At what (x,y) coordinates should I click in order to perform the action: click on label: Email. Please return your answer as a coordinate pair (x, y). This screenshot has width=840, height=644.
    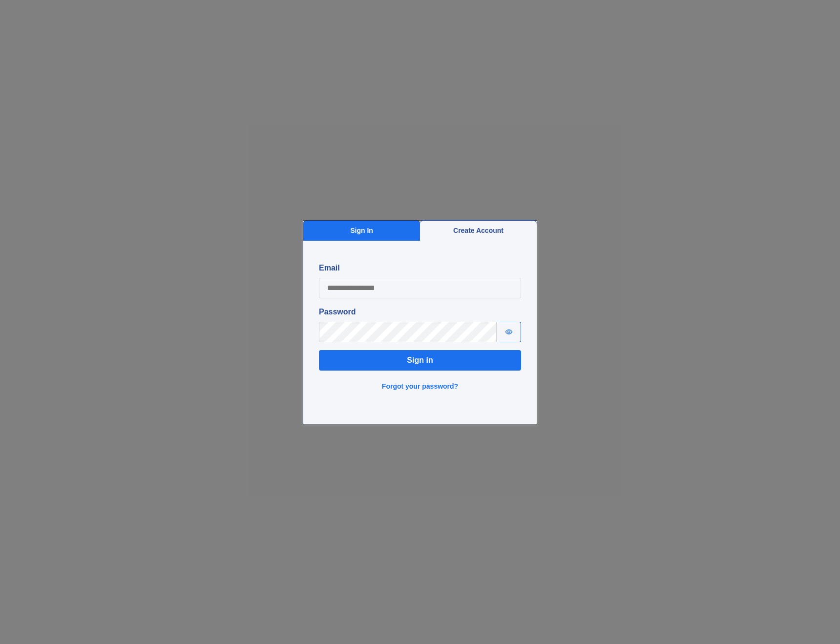
    Looking at the image, I should click on (420, 269).